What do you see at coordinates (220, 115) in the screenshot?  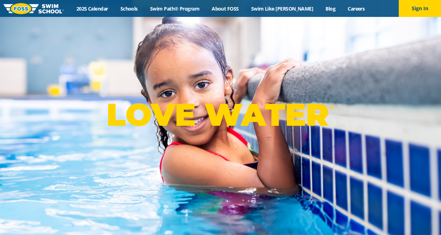 I see `p: LOVE WATER` at bounding box center [220, 115].